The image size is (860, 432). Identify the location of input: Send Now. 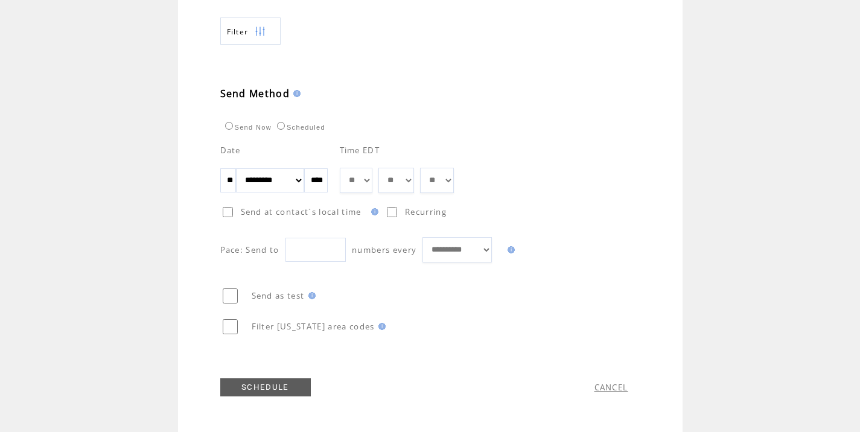
(229, 126).